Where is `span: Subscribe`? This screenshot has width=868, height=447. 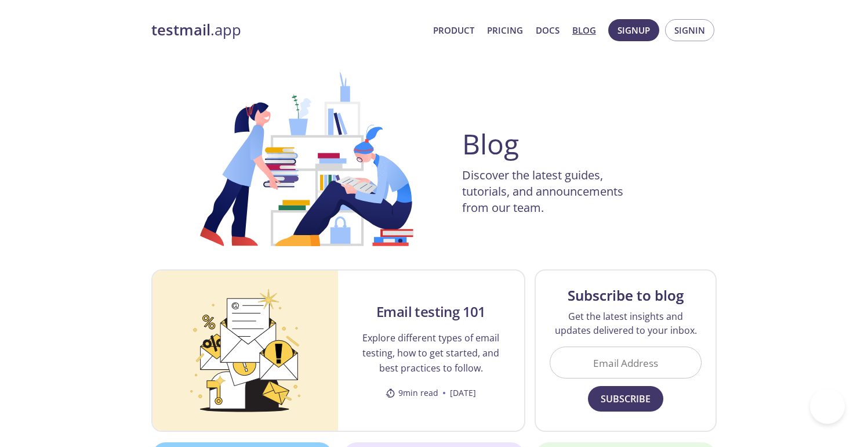 span: Subscribe is located at coordinates (626, 398).